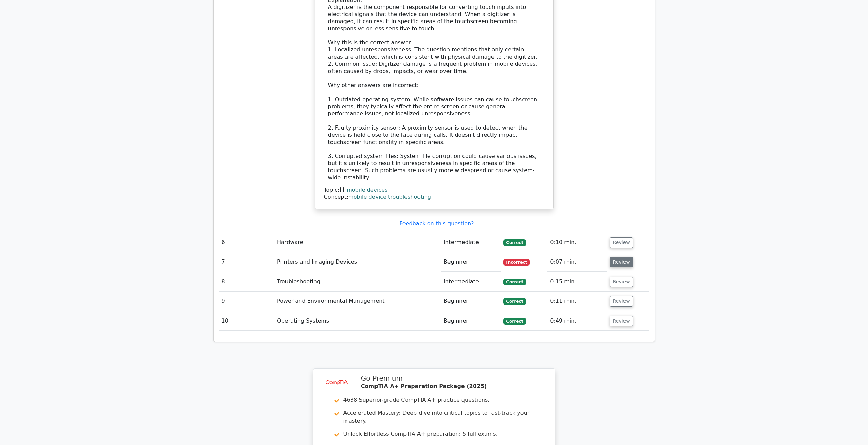  I want to click on td: Troubleshooting, so click(358, 282).